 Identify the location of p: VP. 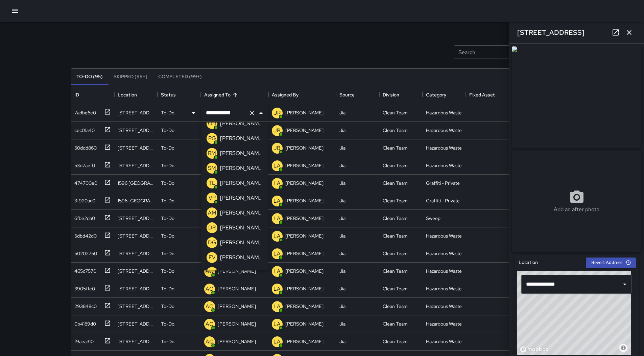
(212, 198).